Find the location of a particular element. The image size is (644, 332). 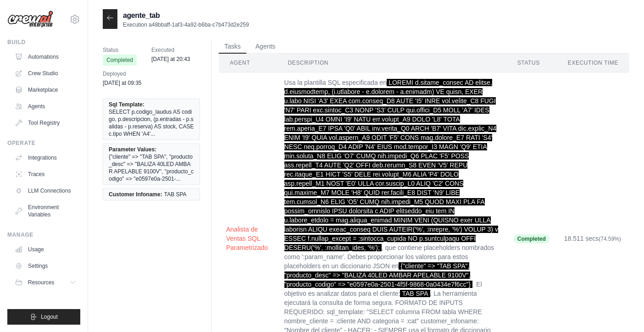

button: Logout is located at coordinates (43, 317).